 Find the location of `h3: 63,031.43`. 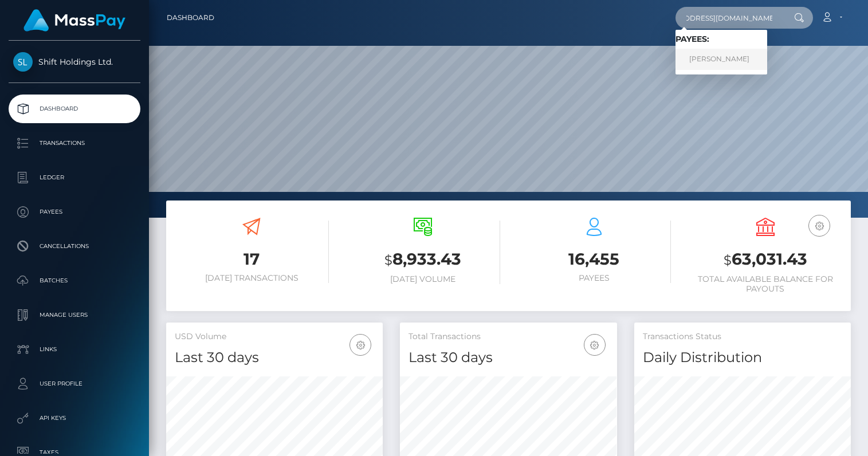

h3: 63,031.43 is located at coordinates (764, 260).